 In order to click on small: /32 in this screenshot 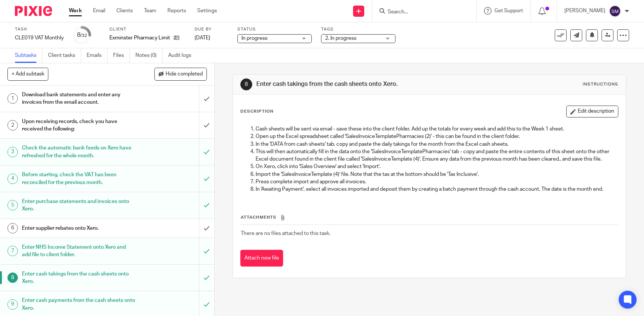, I will do `click(84, 36)`.